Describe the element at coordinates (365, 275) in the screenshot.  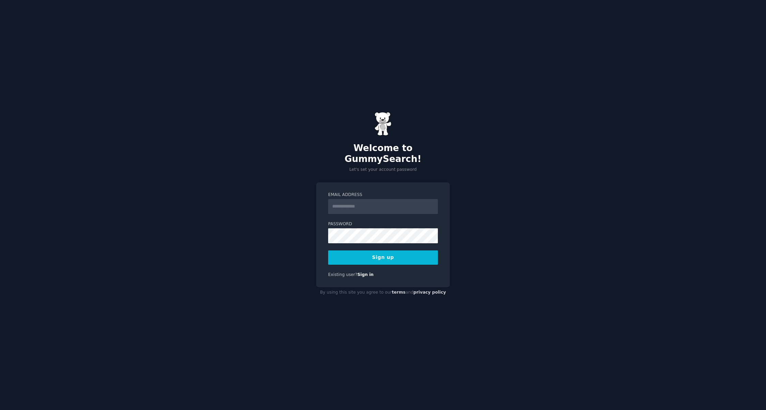
I see `a: Sign in` at that location.